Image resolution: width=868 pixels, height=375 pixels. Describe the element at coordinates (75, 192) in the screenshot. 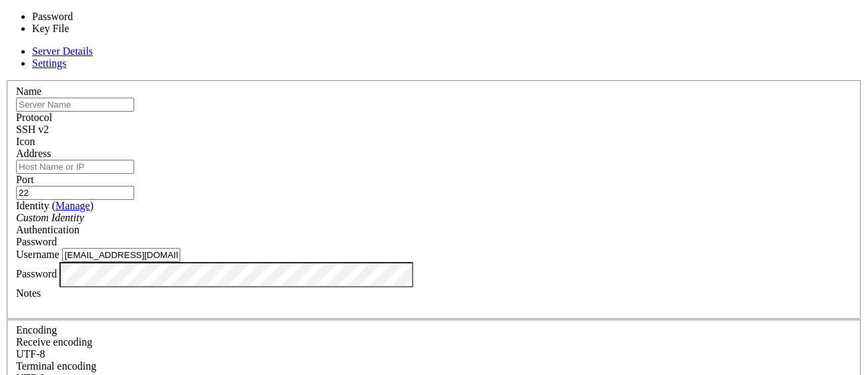

I see `input: Port Number` at that location.